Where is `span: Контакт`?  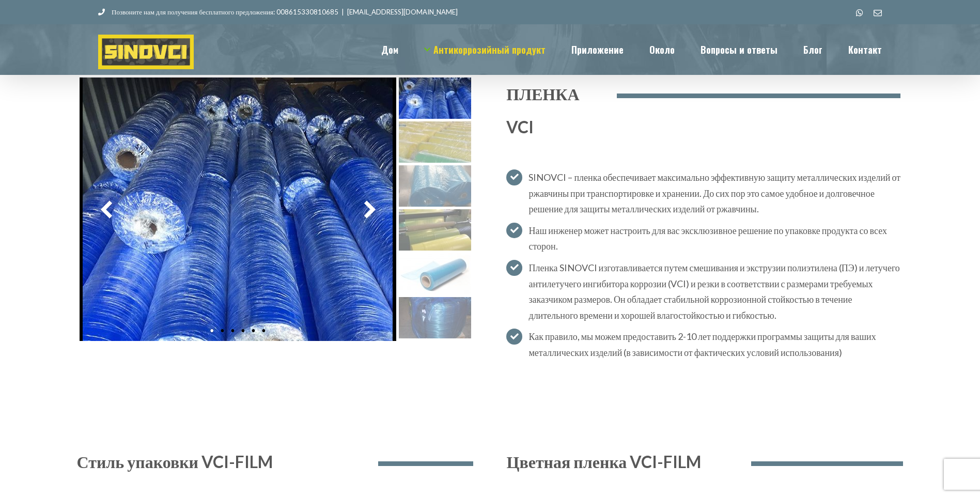
span: Контакт is located at coordinates (865, 50).